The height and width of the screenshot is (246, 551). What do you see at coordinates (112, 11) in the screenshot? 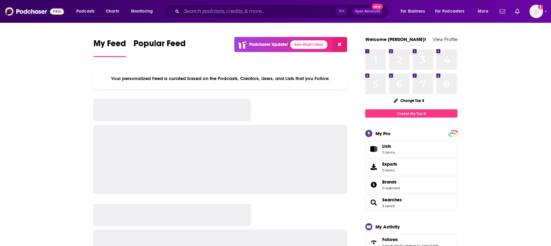
I see `span: Charts` at bounding box center [112, 11].